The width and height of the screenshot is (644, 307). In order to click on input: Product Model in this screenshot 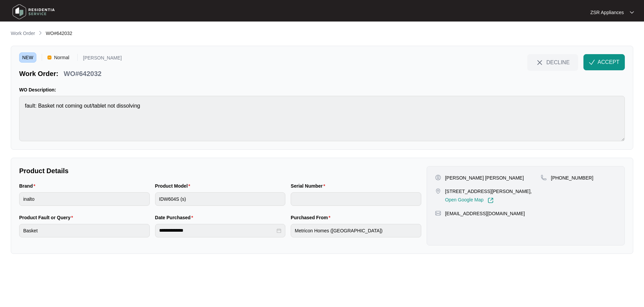, I will do `click(220, 199)`.